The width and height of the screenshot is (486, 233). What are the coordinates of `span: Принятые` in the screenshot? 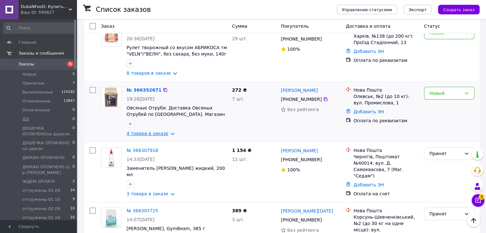 It's located at (33, 83).